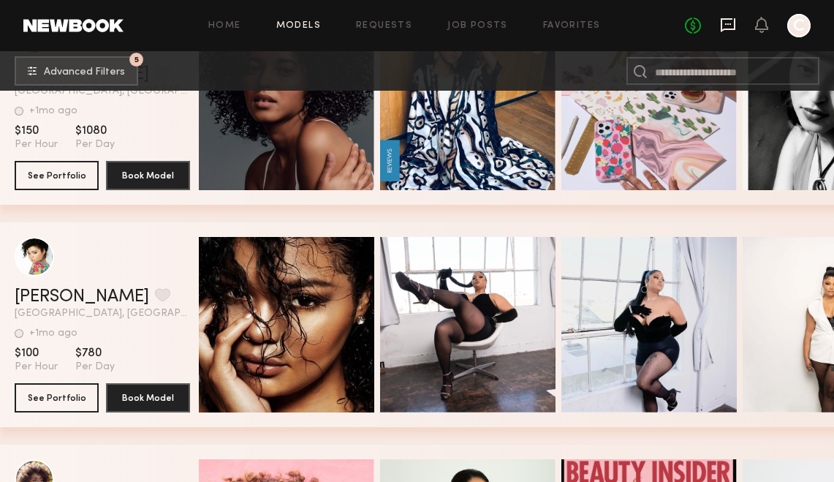 This screenshot has width=834, height=482. What do you see at coordinates (76, 71) in the screenshot?
I see `button: 5Advanced Filters` at bounding box center [76, 71].